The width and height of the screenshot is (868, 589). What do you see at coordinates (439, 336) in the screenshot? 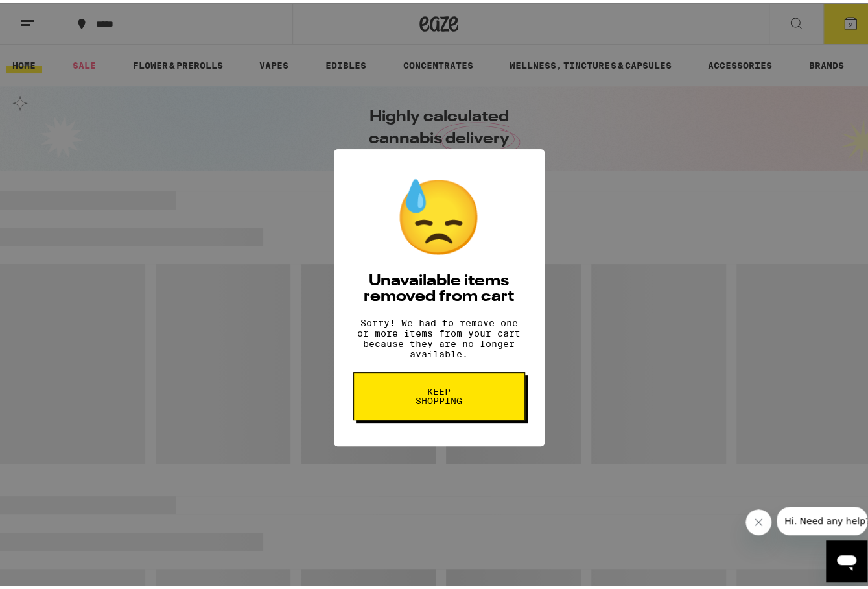
I see `p: Sorry! We had to remove one or more items from your cart because they are no longer available.` at bounding box center [439, 336].